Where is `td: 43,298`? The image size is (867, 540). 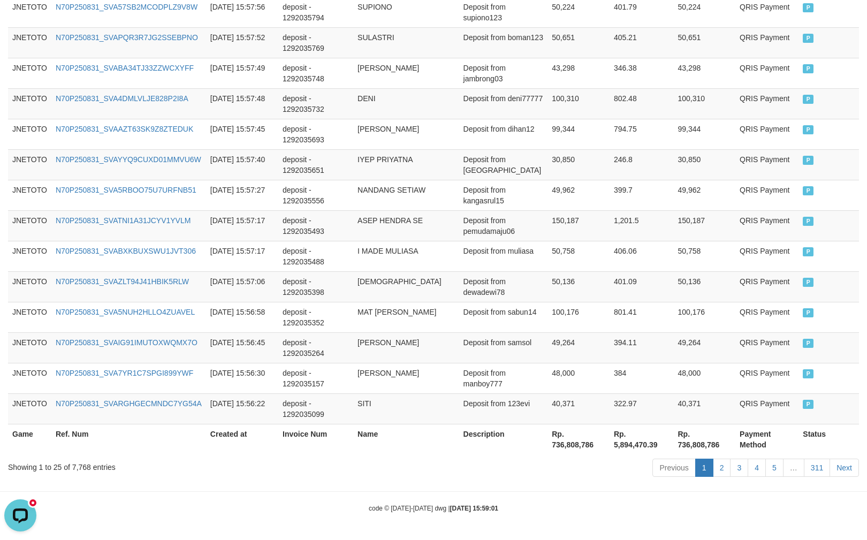 td: 43,298 is located at coordinates (578, 73).